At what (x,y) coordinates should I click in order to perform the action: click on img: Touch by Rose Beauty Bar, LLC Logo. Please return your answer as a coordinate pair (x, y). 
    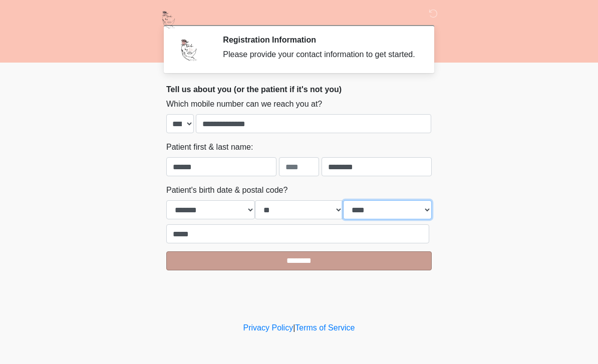
    Looking at the image, I should click on (168, 19).